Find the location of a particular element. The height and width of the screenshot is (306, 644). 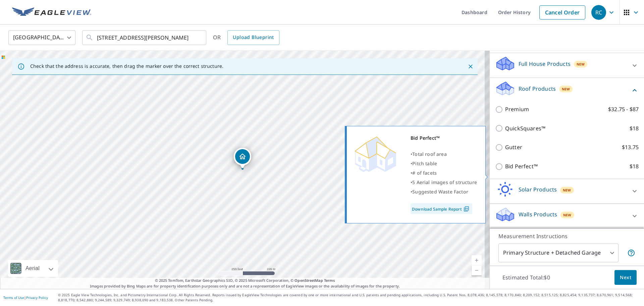

span: Suggested Waste Factor is located at coordinates (440, 192).